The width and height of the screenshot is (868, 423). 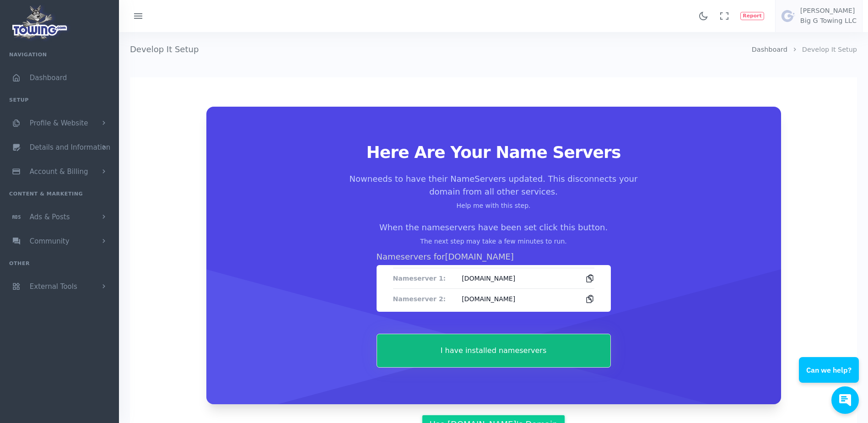 What do you see at coordinates (829, 22) in the screenshot?
I see `h6: Big G Towing LLC` at bounding box center [829, 22].